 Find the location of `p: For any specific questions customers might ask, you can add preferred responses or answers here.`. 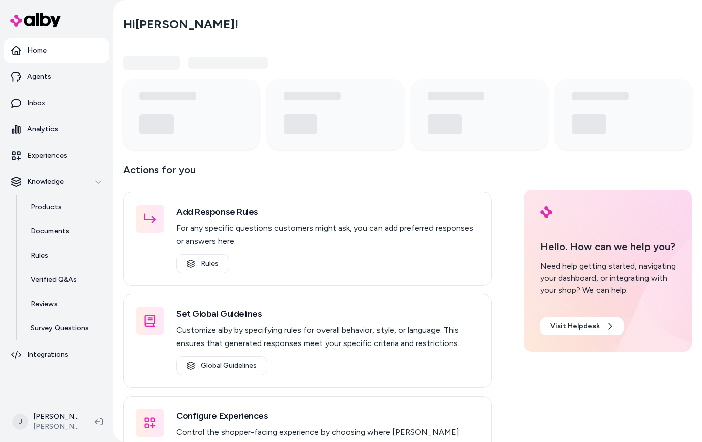

p: For any specific questions customers might ask, you can add preferred responses or answers here. is located at coordinates (328, 235).